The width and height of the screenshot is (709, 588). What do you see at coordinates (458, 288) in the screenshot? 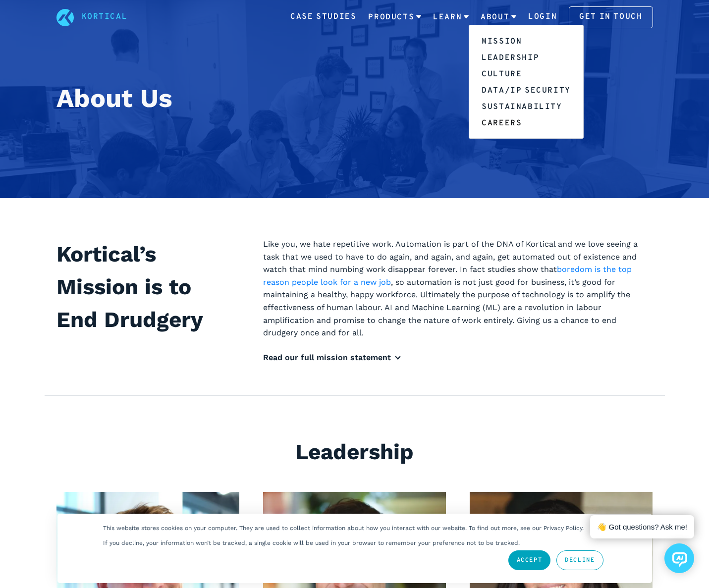
I see `p: Like you, we hate repetitive work. Automation is part of the DNA of Kortical and we love seeing a...` at bounding box center [458, 288].